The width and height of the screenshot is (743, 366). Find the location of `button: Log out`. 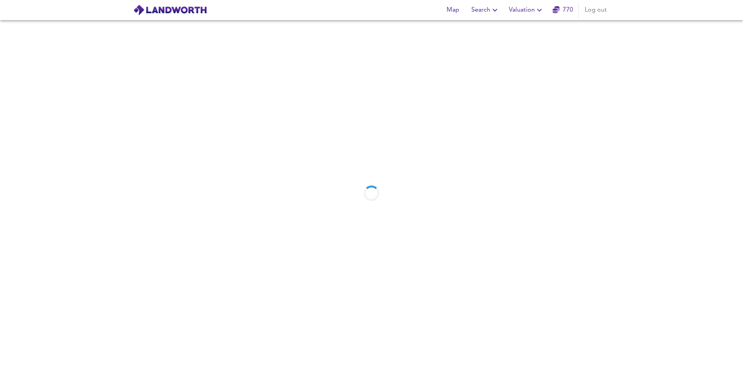

button: Log out is located at coordinates (596, 10).